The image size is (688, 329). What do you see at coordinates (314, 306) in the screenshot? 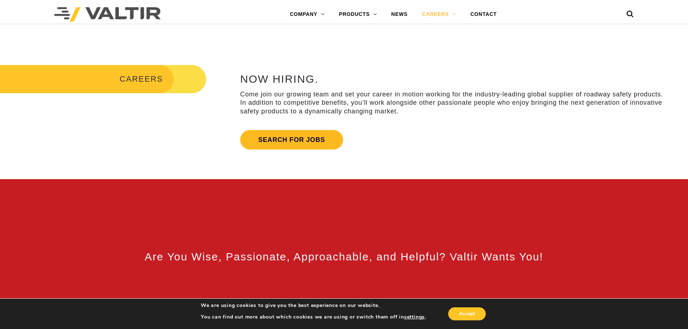
I see `p: We are using cookies to give you the best experience on our website.` at bounding box center [314, 306].